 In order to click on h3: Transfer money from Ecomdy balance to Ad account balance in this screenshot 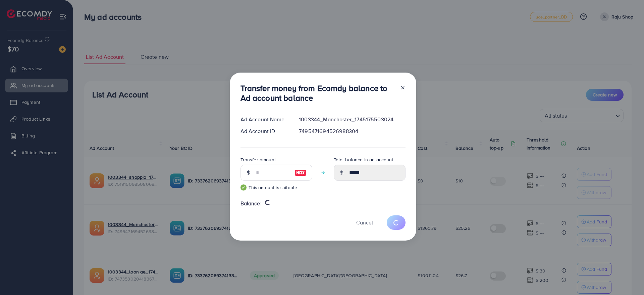, I will do `click(318, 93)`.